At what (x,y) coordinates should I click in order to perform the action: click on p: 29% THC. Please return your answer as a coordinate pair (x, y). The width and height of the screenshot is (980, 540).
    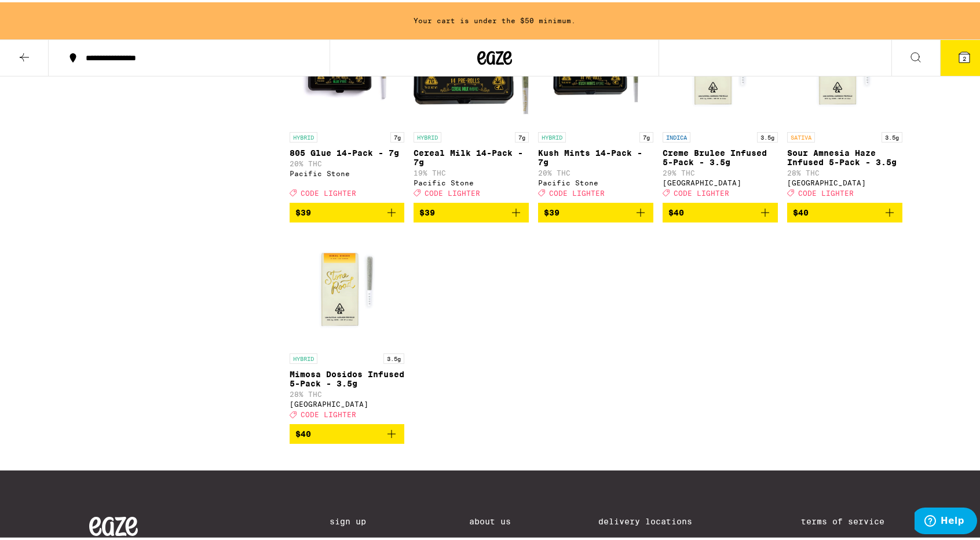
    Looking at the image, I should click on (720, 170).